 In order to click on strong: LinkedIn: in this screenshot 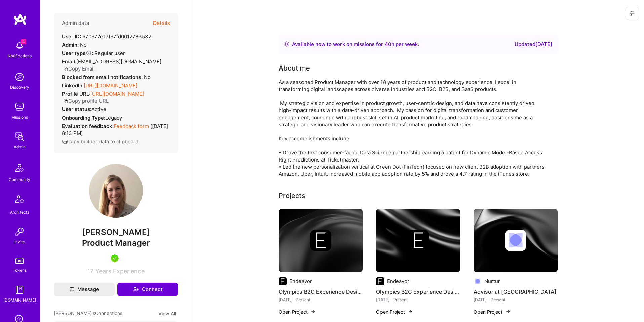, I will do `click(73, 85)`.